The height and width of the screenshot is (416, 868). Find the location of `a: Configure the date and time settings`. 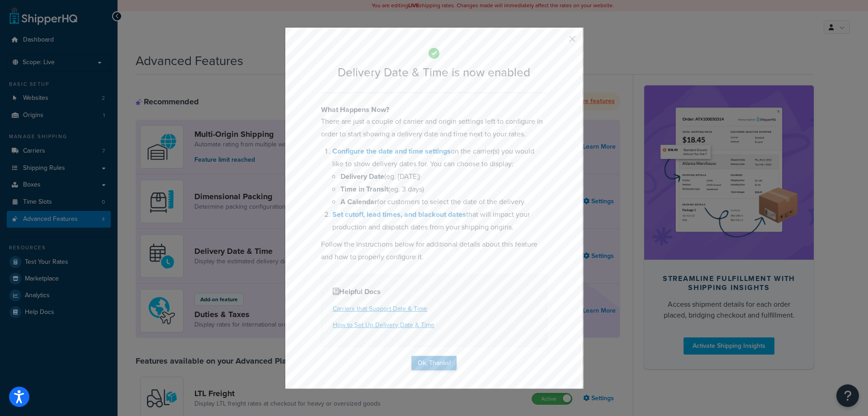

a: Configure the date and time settings is located at coordinates (391, 151).